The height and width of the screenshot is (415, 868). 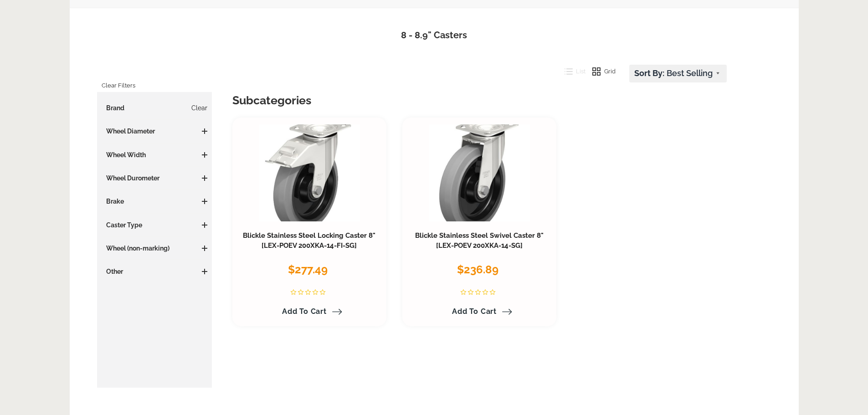 I want to click on h3: Caster Type, so click(x=155, y=225).